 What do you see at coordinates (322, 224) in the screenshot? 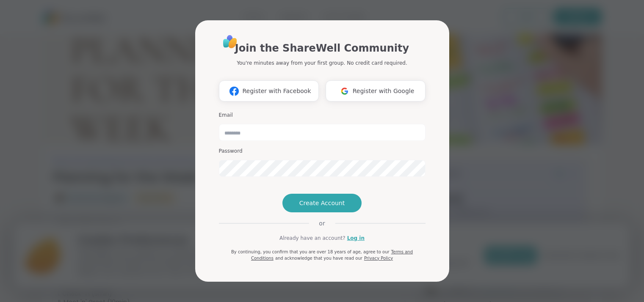
I see `span: or` at bounding box center [322, 224].